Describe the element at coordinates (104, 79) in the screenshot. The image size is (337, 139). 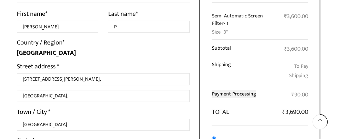
I see `input: House number and street name` at that location.